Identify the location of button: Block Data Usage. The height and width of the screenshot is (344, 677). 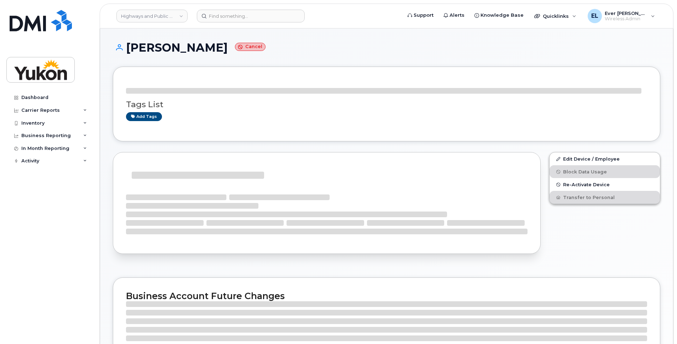
(605, 172).